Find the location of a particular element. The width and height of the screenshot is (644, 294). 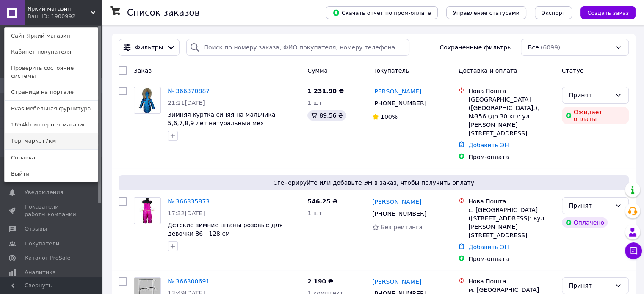

a: Детские зимние штаны розовые для девочки 86 - 128 см is located at coordinates (225, 229).